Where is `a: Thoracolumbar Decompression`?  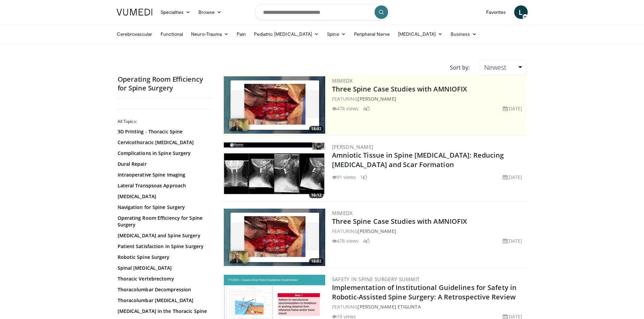
a: Thoracolumbar Decompression is located at coordinates (163, 289).